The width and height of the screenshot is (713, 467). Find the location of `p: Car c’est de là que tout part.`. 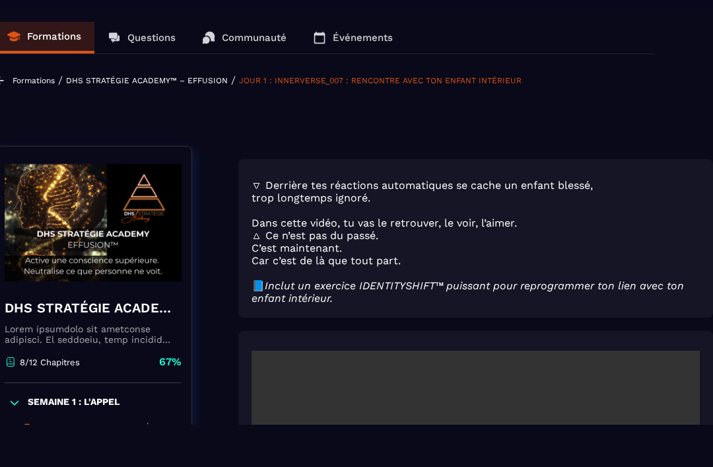

p: Car c’est de là que tout part. is located at coordinates (475, 260).